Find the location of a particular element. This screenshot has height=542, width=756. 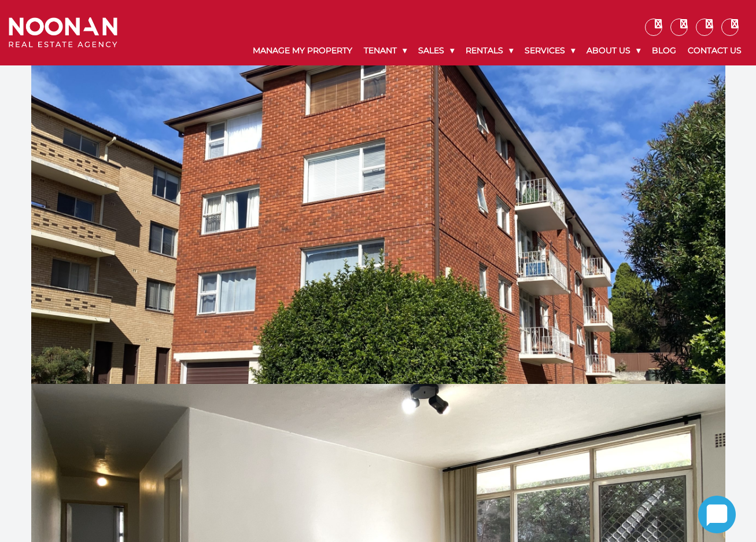

a: Services is located at coordinates (550, 50).